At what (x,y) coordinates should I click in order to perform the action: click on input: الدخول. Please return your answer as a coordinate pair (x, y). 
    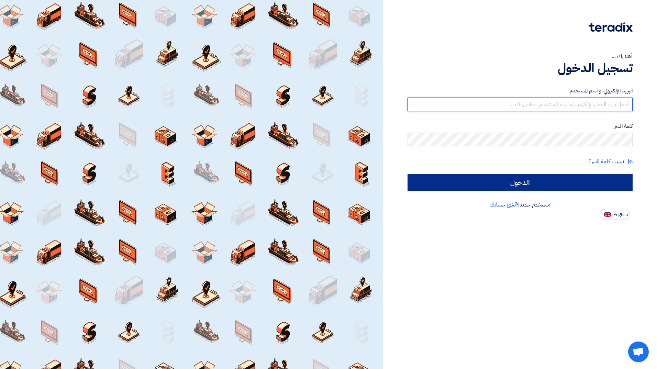
    Looking at the image, I should click on (520, 182).